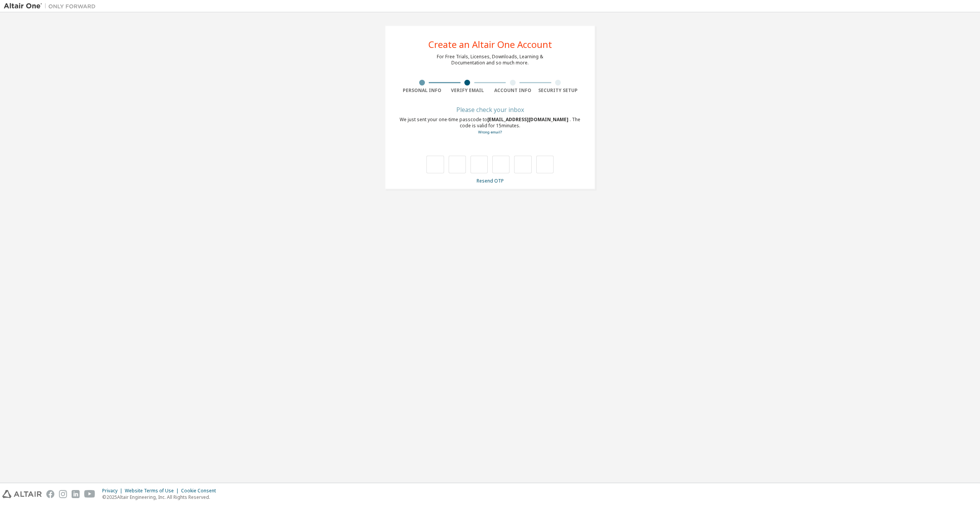 The height and width of the screenshot is (505, 980). What do you see at coordinates (114, 490) in the screenshot?
I see `div: Privacy` at bounding box center [114, 490].